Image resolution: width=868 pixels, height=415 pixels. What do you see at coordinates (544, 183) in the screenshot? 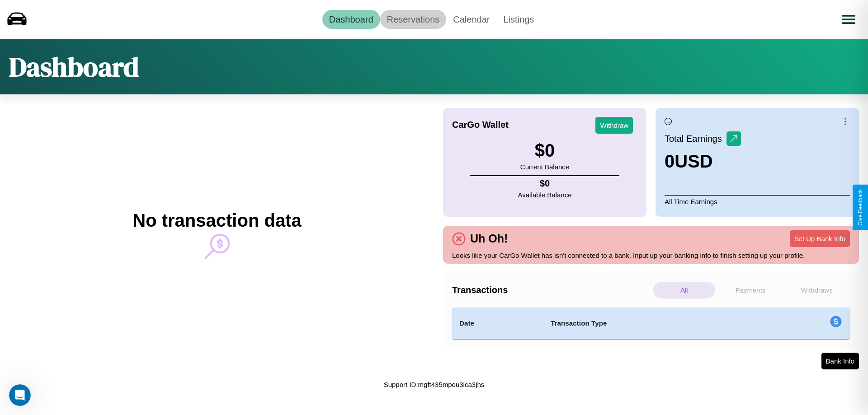
I see `h4: $ 0` at bounding box center [544, 183].